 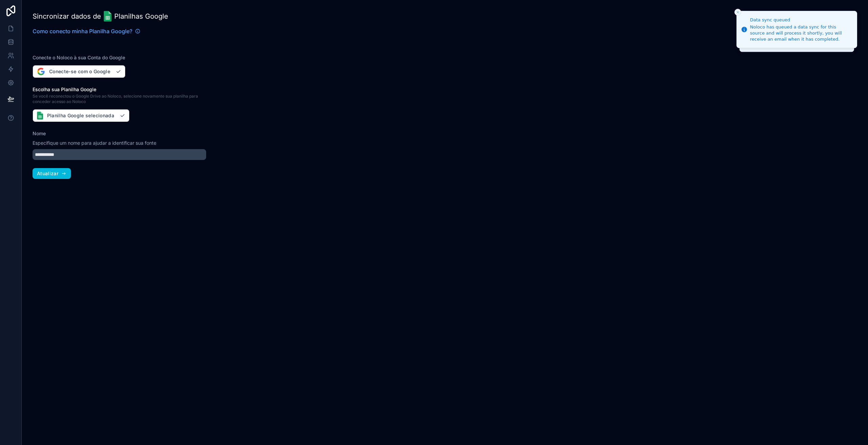 What do you see at coordinates (41, 72) in the screenshot?
I see `img: Entrar com o logotipo do Google` at bounding box center [41, 72].